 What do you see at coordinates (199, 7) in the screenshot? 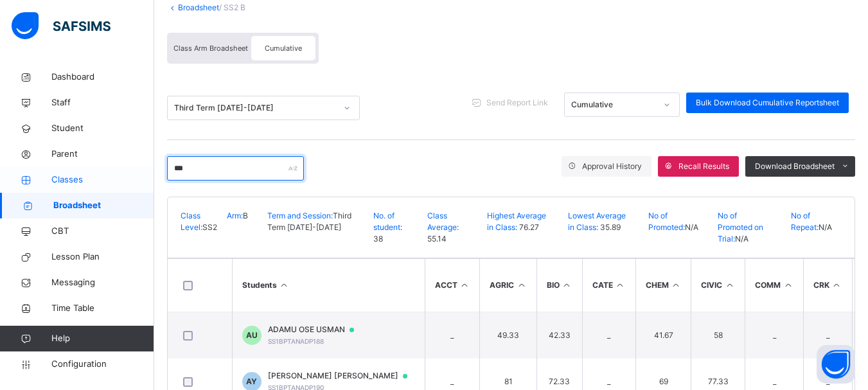
I see `a: Broadsheet` at bounding box center [199, 7].